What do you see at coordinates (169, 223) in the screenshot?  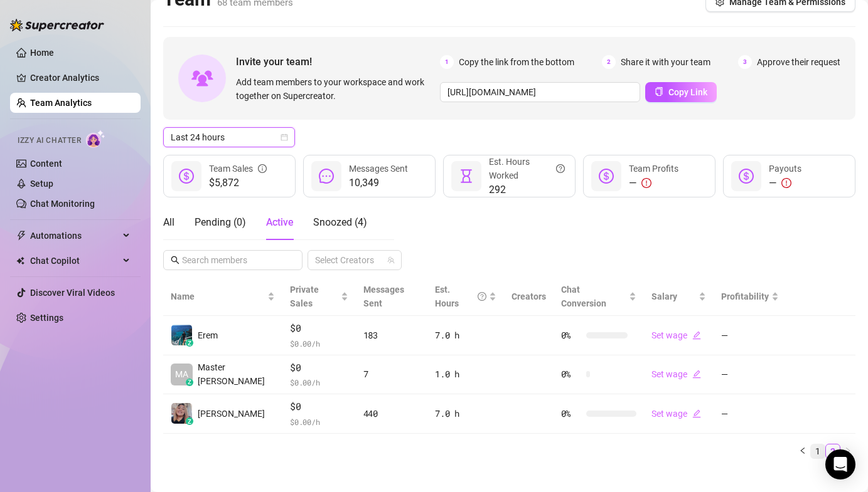 I see `div: All` at bounding box center [169, 223].